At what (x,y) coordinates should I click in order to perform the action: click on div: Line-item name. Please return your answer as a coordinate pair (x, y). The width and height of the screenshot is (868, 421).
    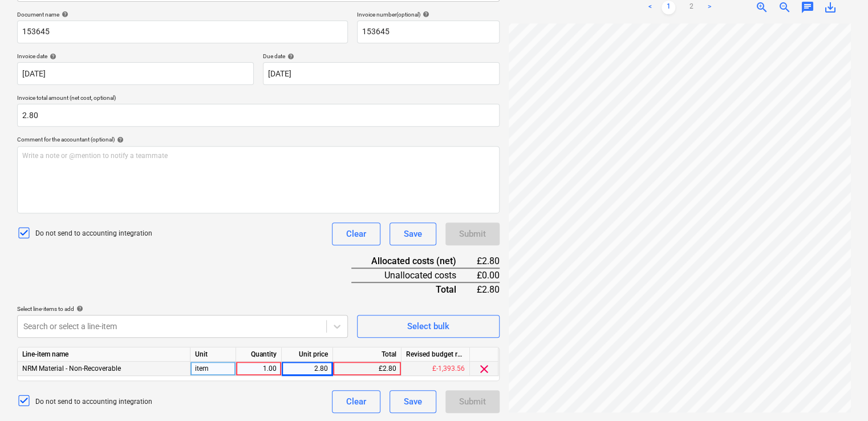
    Looking at the image, I should click on (104, 355).